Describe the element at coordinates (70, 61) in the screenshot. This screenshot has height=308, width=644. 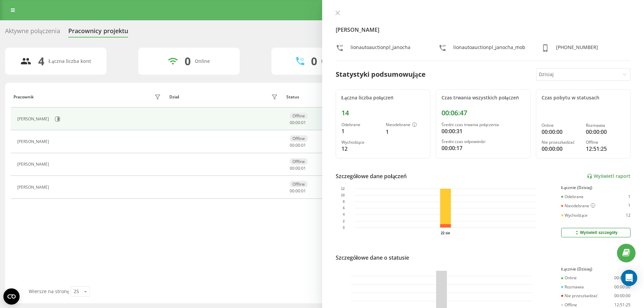
I see `div: Łączna liczba kont` at that location.